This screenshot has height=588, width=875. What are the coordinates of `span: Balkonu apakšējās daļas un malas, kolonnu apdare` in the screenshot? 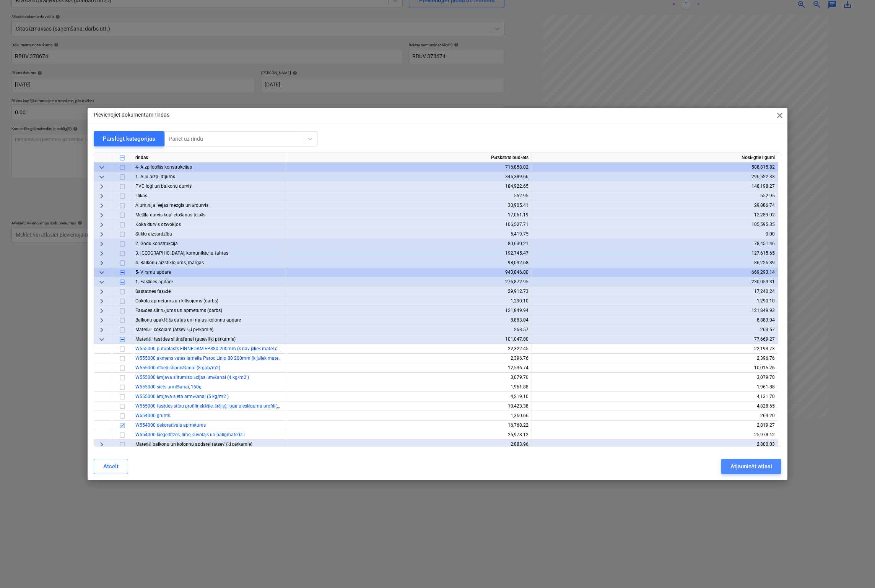 It's located at (188, 320).